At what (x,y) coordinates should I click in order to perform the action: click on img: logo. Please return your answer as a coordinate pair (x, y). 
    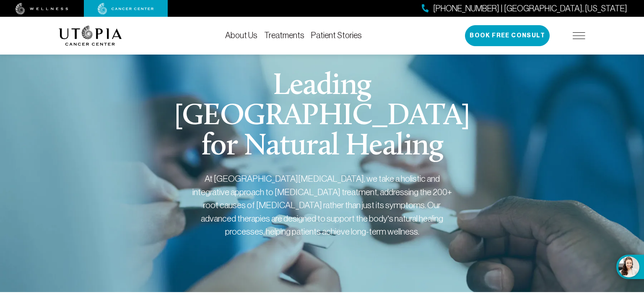
    Looking at the image, I should click on (90, 36).